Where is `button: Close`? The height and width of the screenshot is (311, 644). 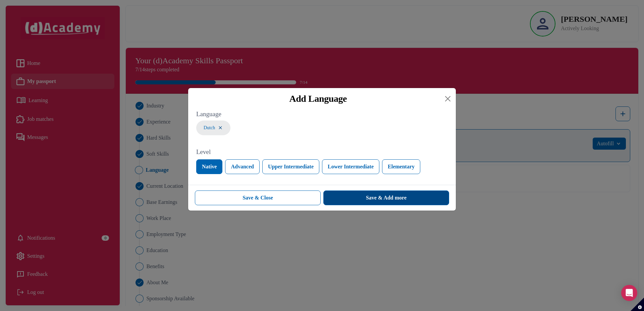
button: Close is located at coordinates (447, 99).